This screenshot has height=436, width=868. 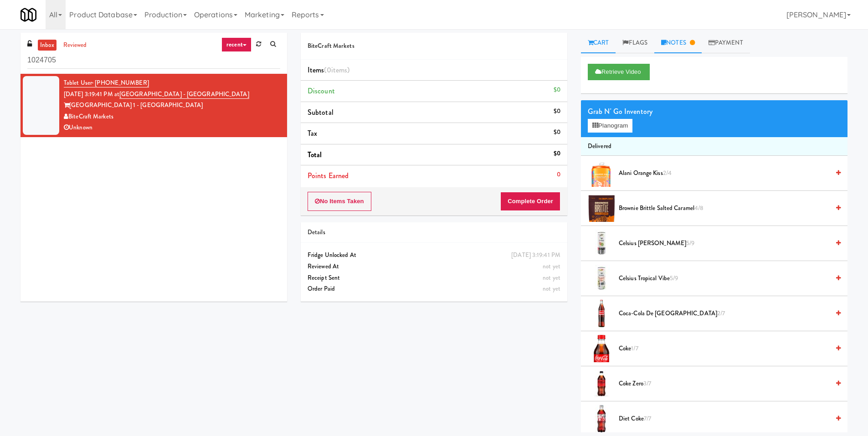 I want to click on div: Reviewed At, so click(x=434, y=266).